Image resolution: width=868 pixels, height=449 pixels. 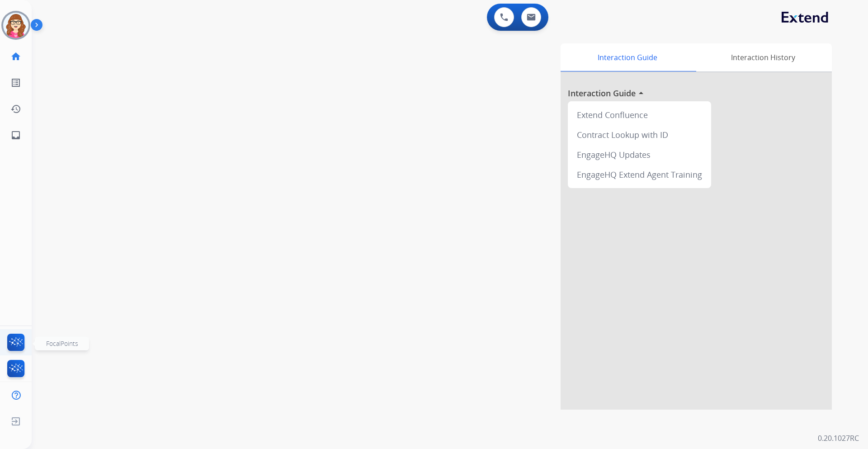 I want to click on mat-icon: list_alt, so click(x=16, y=83).